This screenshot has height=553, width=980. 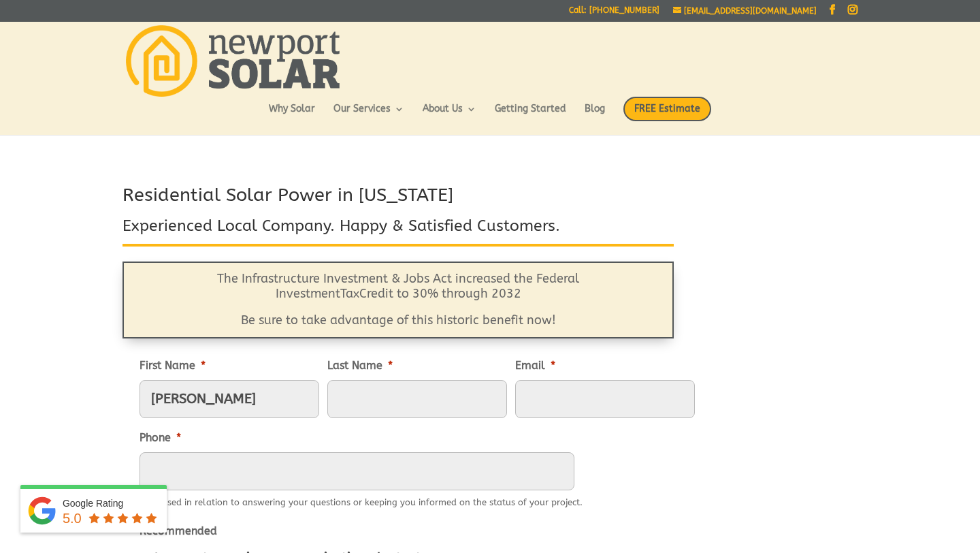 What do you see at coordinates (233, 60) in the screenshot?
I see `img: Newport Solar | Solar Energy Optimized.` at bounding box center [233, 60].